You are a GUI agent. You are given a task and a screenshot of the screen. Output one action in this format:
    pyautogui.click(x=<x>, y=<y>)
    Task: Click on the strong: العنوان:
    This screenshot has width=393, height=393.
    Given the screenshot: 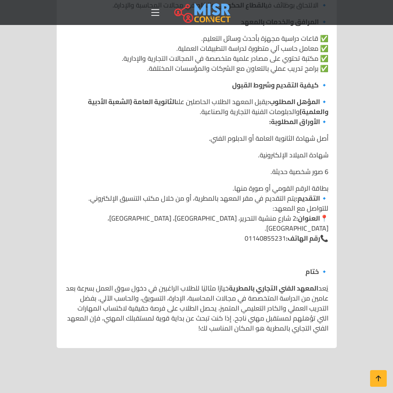 What is the action you would take?
    pyautogui.click(x=308, y=218)
    